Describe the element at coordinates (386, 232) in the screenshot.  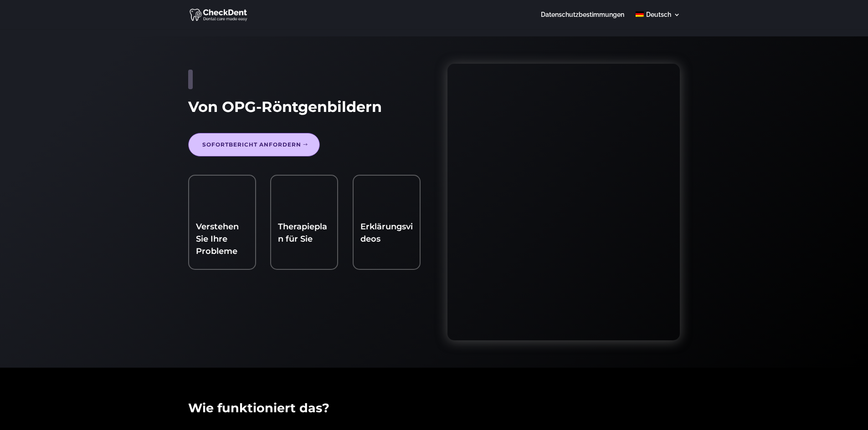
I see `a: Erklärungsvideos` at that location.